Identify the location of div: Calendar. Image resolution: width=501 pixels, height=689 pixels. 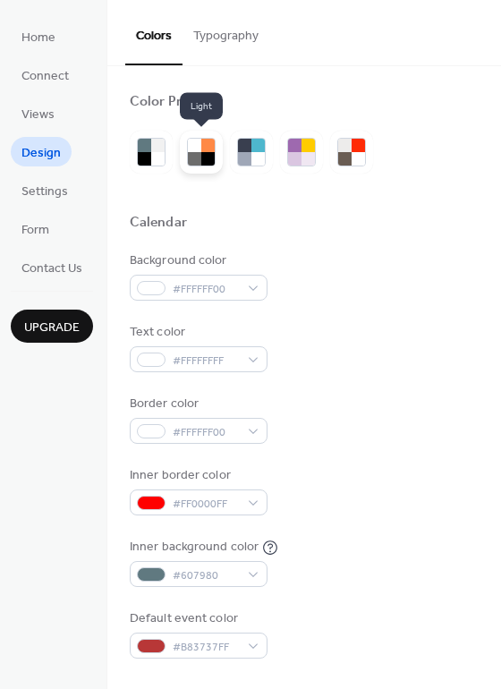
(158, 223).